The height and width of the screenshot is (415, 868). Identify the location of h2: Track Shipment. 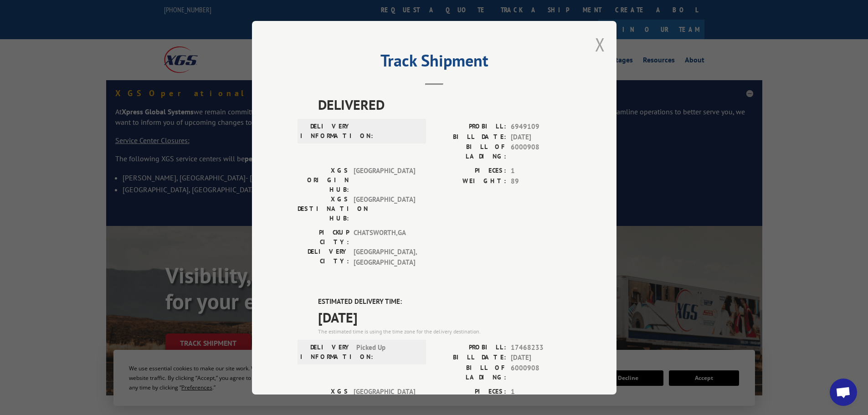
(434, 63).